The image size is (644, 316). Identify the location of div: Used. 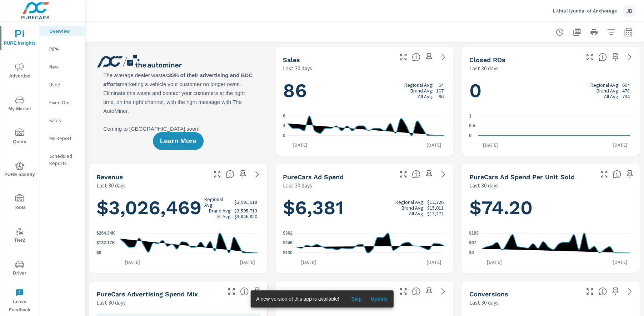
(62, 85).